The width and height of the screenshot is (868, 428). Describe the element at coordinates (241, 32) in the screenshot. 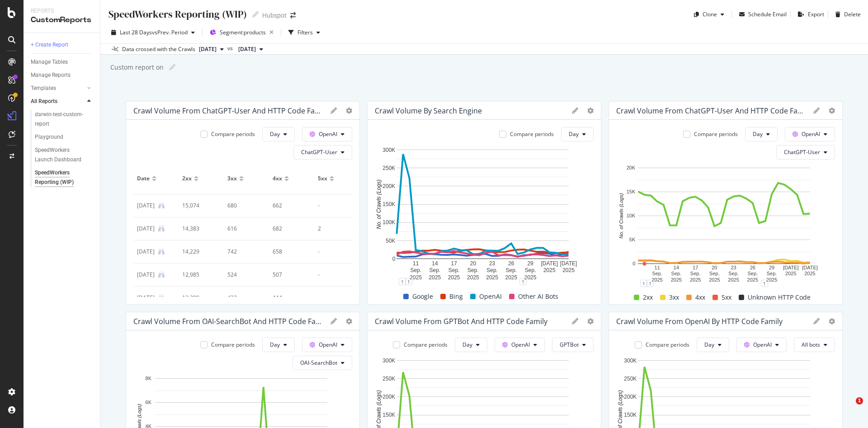

I see `button: Segment:products` at that location.